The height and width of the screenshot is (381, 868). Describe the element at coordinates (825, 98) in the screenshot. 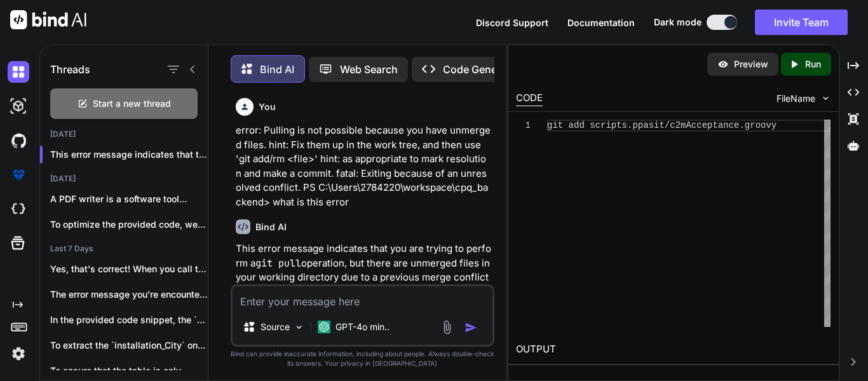

I see `img: chevron down` at that location.